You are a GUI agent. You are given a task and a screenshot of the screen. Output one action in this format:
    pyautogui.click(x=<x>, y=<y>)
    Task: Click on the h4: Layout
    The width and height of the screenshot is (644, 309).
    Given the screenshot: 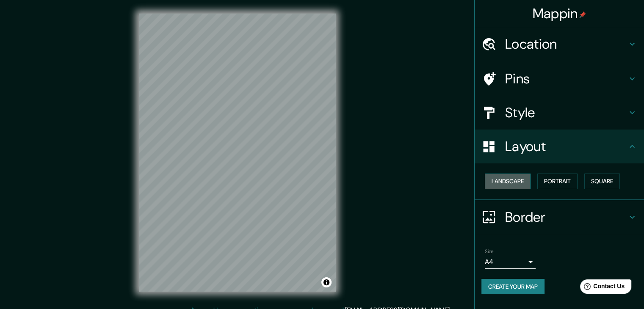 What is the action you would take?
    pyautogui.click(x=566, y=147)
    